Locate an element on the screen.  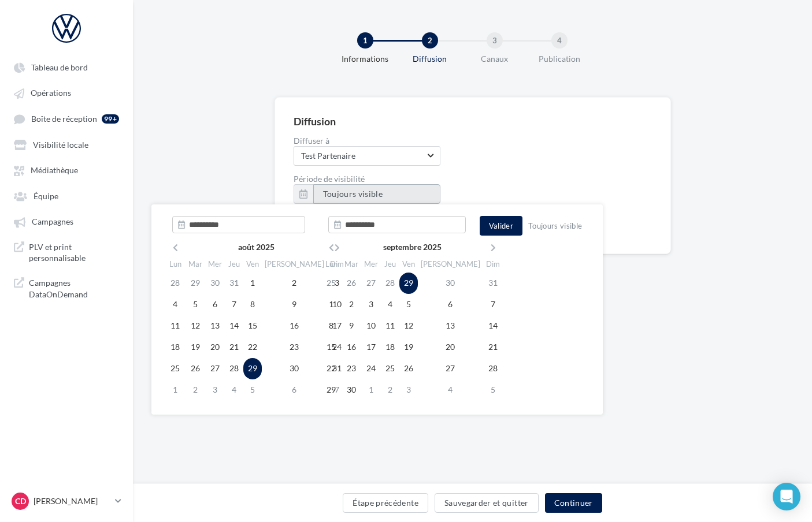
td: 1 is located at coordinates (175, 390).